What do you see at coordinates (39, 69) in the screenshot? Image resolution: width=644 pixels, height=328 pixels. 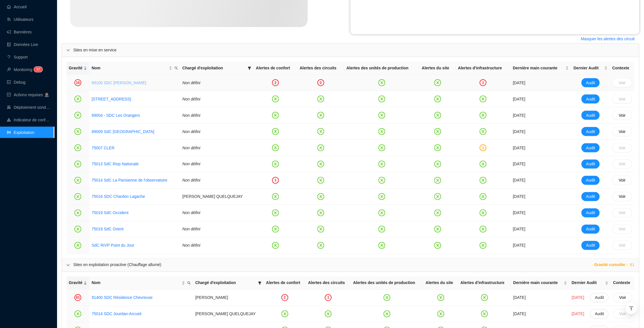 I see `span: 7` at bounding box center [39, 69].